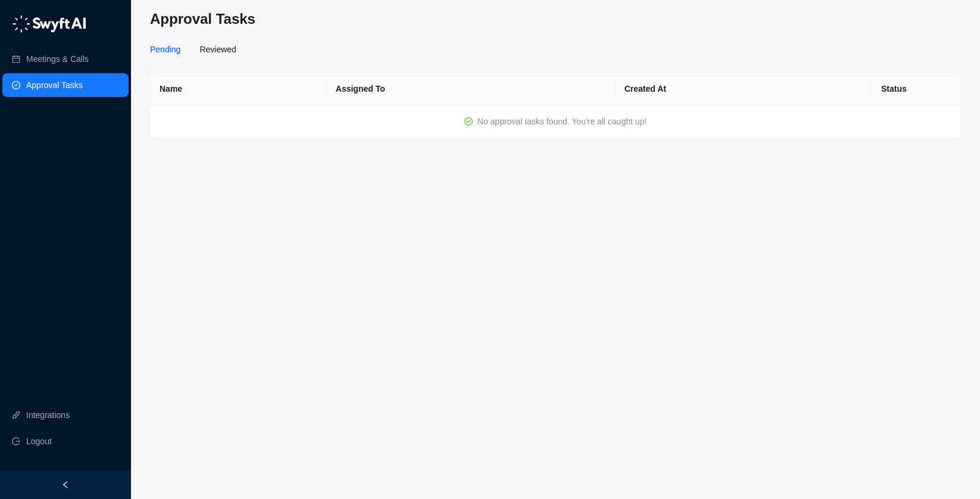 Image resolution: width=980 pixels, height=499 pixels. I want to click on th: Name, so click(238, 89).